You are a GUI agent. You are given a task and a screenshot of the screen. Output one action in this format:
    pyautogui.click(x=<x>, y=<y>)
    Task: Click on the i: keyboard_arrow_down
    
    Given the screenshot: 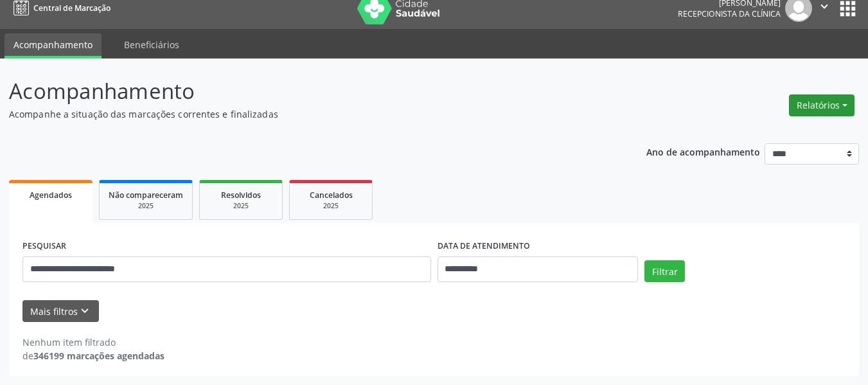 What is the action you would take?
    pyautogui.click(x=85, y=311)
    